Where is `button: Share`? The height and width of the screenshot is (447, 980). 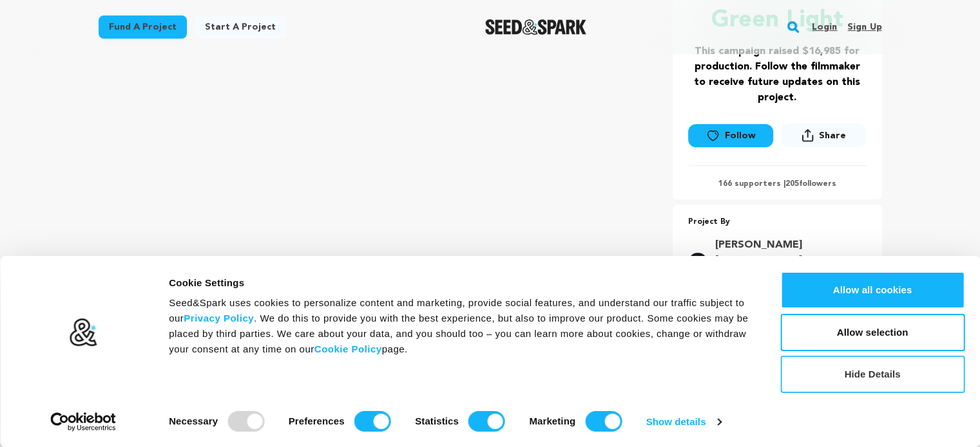 button: Share is located at coordinates (824, 135).